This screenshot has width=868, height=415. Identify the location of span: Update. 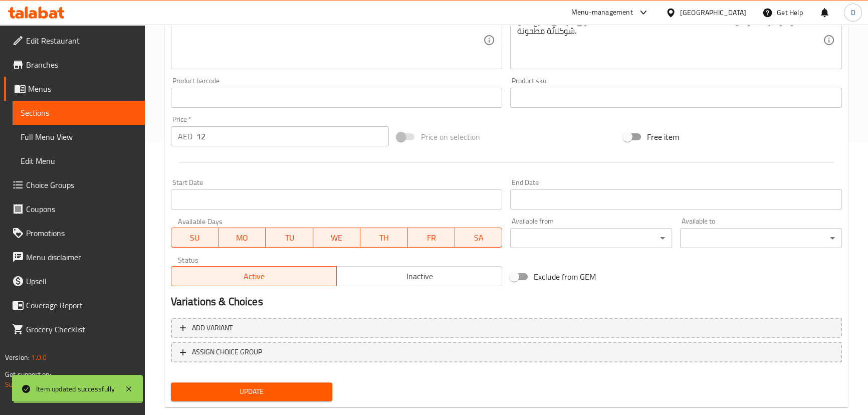
(252, 392).